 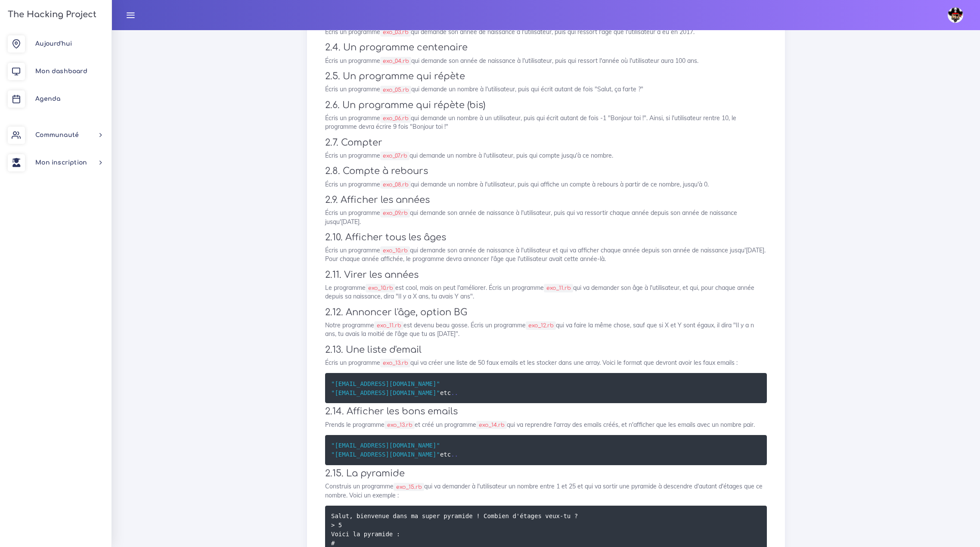 What do you see at coordinates (48, 98) in the screenshot?
I see `span: Agenda` at bounding box center [48, 98].